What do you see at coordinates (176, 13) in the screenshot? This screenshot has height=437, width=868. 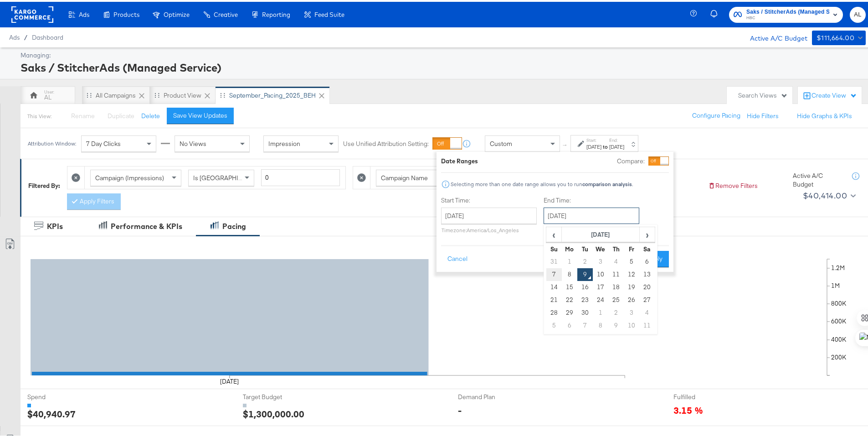 I see `span: Optimize` at bounding box center [176, 13].